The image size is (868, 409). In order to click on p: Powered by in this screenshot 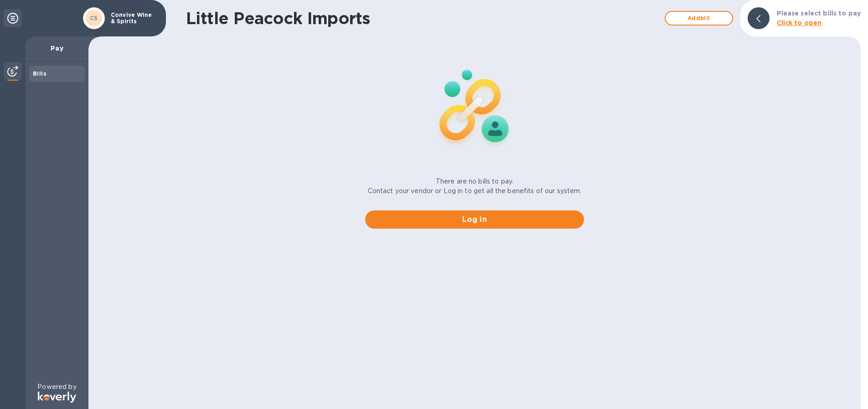, I will do `click(57, 387)`.